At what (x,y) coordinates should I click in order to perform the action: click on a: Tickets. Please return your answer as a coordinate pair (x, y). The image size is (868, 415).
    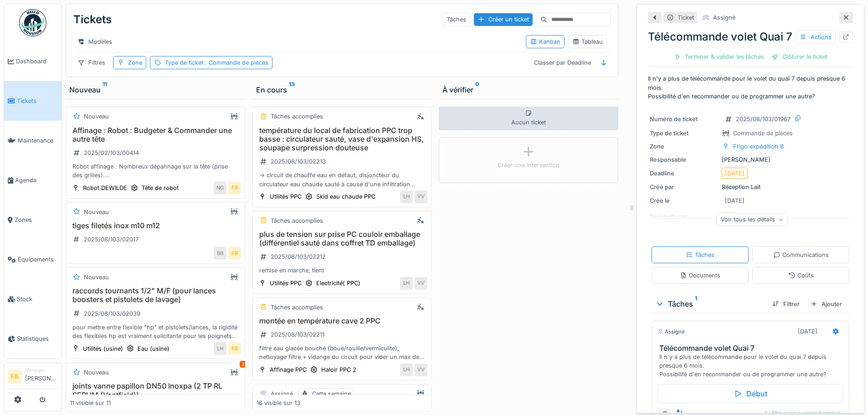
    Looking at the image, I should click on (32, 101).